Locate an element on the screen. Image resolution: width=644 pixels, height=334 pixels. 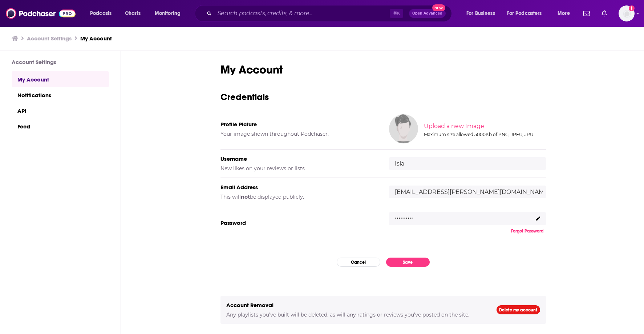
div: Maximum size allowed 5000Kb of PNG, JPEG, JPG is located at coordinates (484, 134).